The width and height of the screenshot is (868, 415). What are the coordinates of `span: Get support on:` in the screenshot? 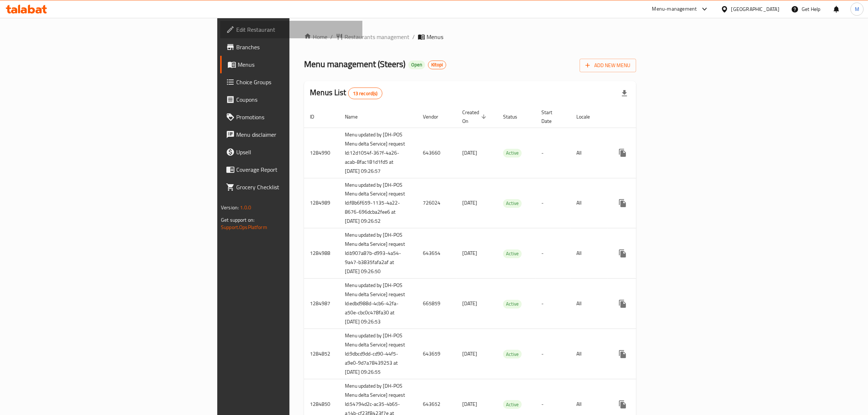 It's located at (238, 219).